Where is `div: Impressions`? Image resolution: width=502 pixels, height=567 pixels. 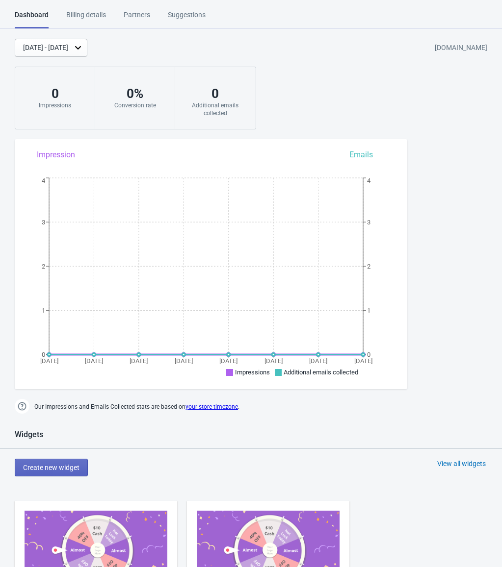 div: Impressions is located at coordinates (55, 105).